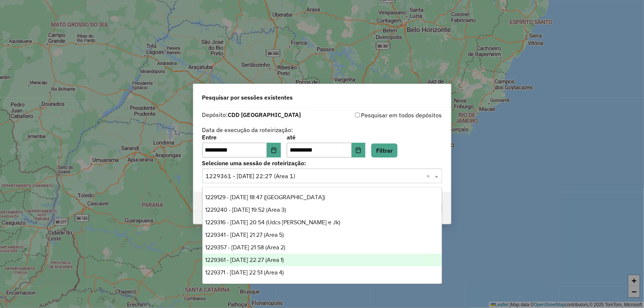  Describe the element at coordinates (322, 163) in the screenshot. I see `label: Selecione uma sessão de roteirização:` at that location.